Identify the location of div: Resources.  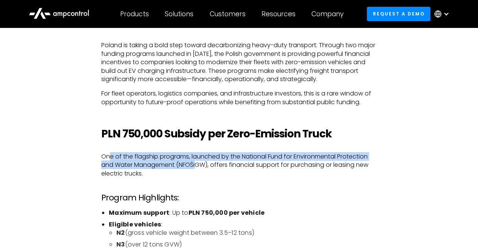
(279, 14).